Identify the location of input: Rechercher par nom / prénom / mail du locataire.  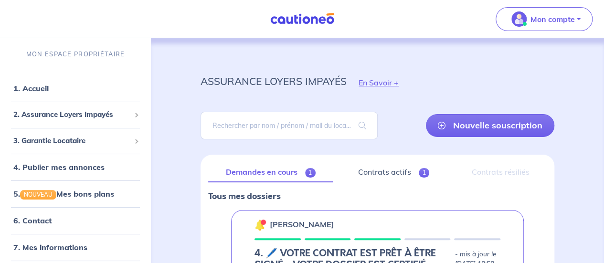
(289, 126).